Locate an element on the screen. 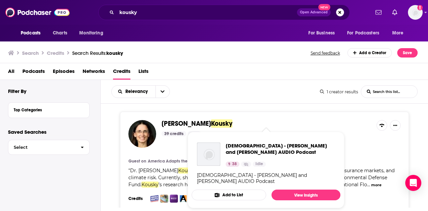 The image size is (428, 211). a: Podchaser - Follow, Share and Rate Podcasts is located at coordinates (37, 12).